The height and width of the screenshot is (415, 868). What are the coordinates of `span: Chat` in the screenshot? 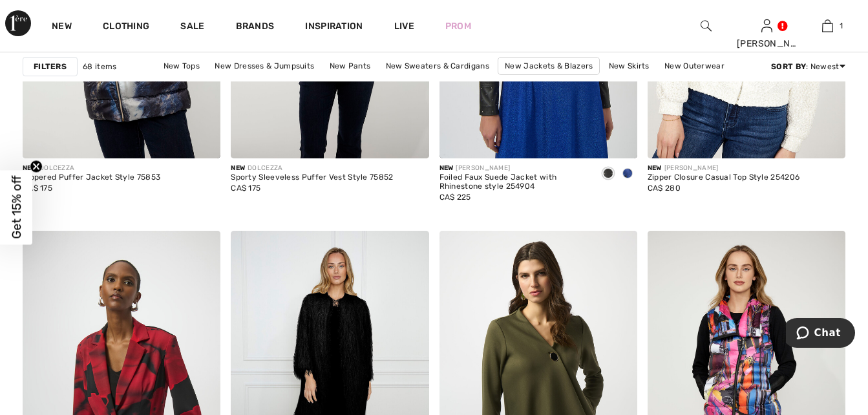 It's located at (41, 15).